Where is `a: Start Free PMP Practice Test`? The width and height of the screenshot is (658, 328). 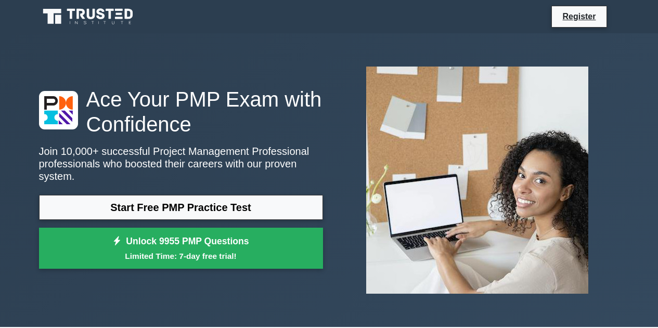 a: Start Free PMP Practice Test is located at coordinates (181, 207).